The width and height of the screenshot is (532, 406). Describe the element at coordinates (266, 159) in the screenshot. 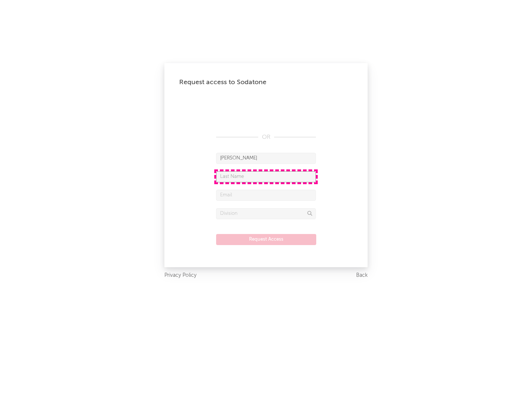

I see `input: First Name` at that location.